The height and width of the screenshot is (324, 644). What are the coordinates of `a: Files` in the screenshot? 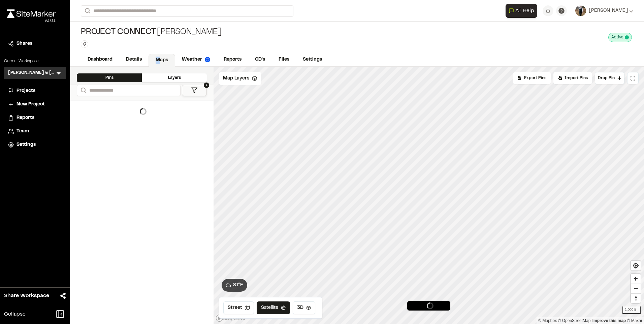 It's located at (284, 60).